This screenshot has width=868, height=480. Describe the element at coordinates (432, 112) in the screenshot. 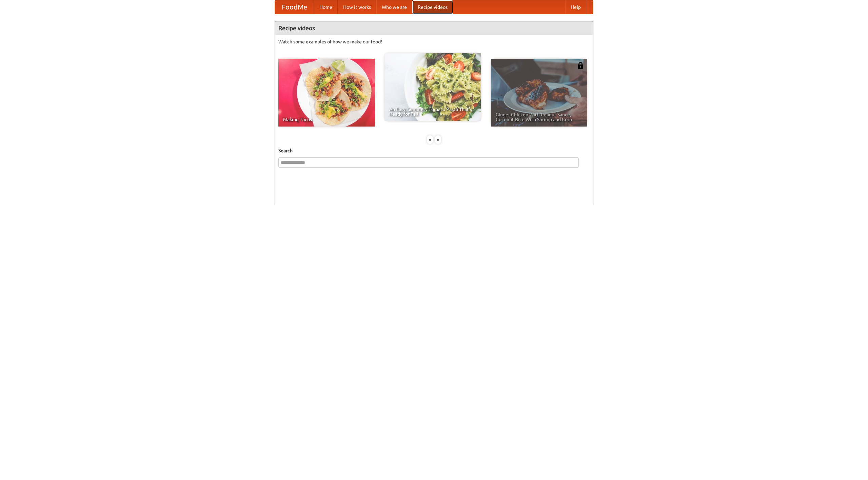

I see `span: An Easy, Summery Tomato Pasta That's Ready for Fall` at that location.